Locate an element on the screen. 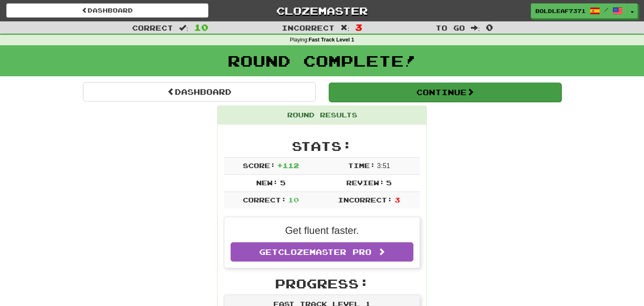 This screenshot has width=644, height=306. h1: Round Complete! is located at coordinates (322, 61).